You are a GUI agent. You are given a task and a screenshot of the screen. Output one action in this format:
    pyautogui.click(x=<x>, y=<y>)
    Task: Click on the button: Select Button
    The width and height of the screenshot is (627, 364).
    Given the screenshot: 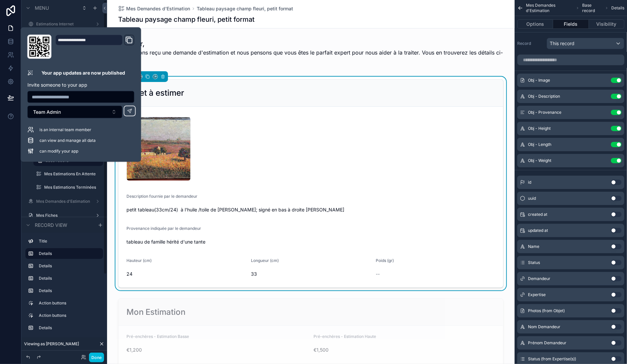 What is the action you would take?
    pyautogui.click(x=75, y=112)
    